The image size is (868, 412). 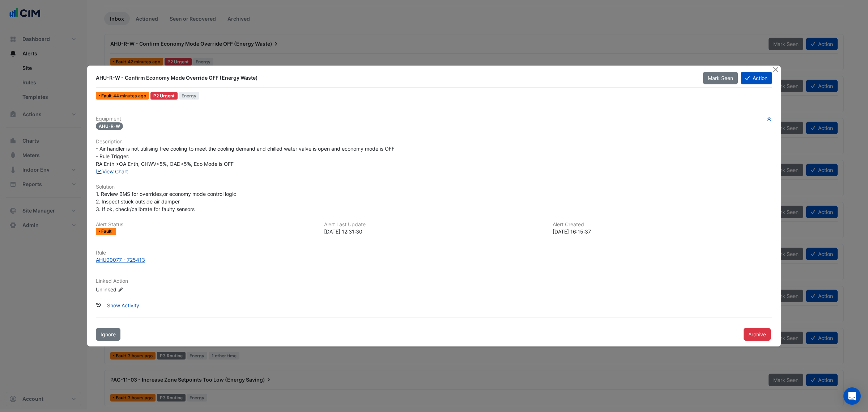 I want to click on h6: Description, so click(x=434, y=141).